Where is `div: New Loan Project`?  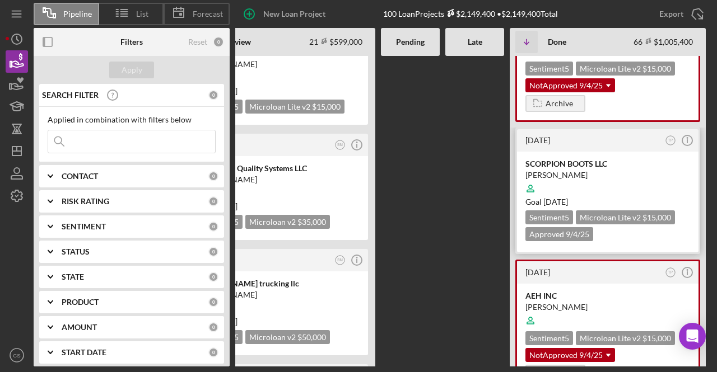
div: New Loan Project is located at coordinates (294, 14).